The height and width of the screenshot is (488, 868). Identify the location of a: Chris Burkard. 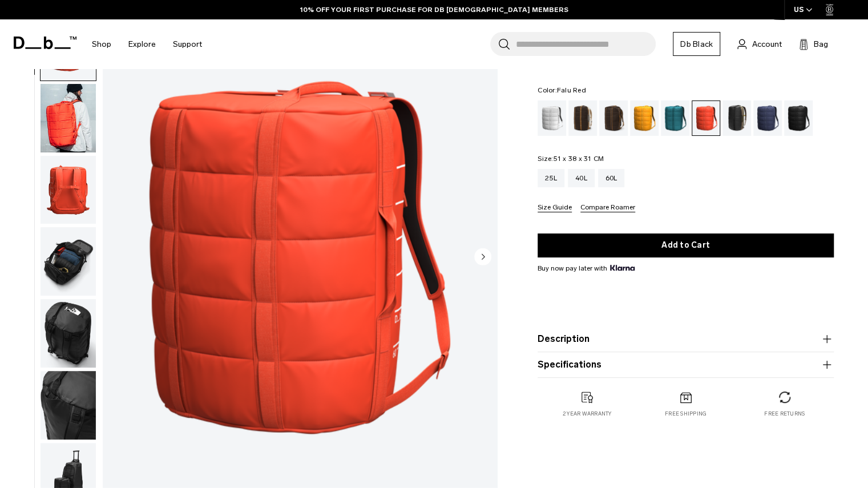
(737, 118).